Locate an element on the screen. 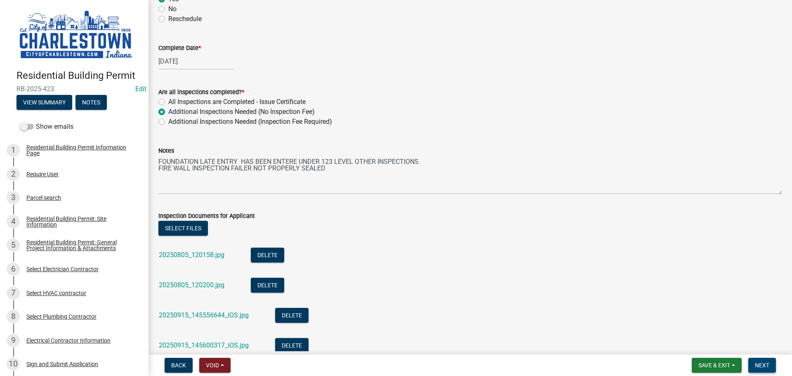 The image size is (792, 376). div: 10 is located at coordinates (13, 364).